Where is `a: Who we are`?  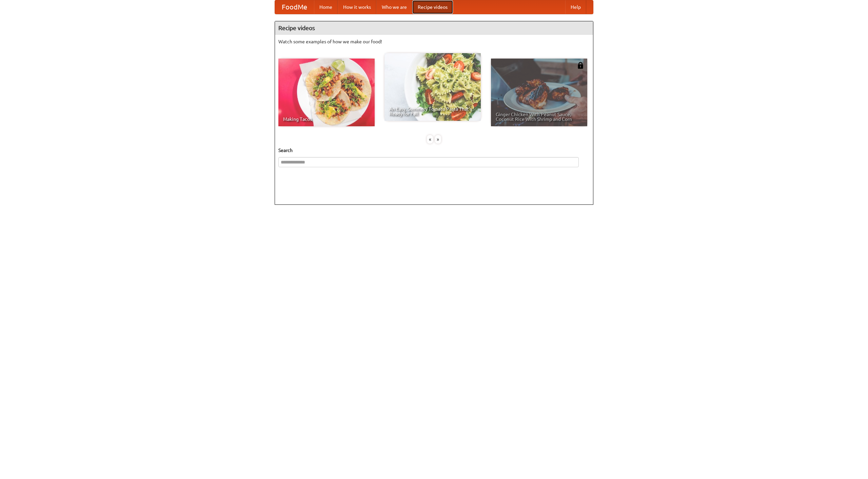 a: Who we are is located at coordinates (394, 7).